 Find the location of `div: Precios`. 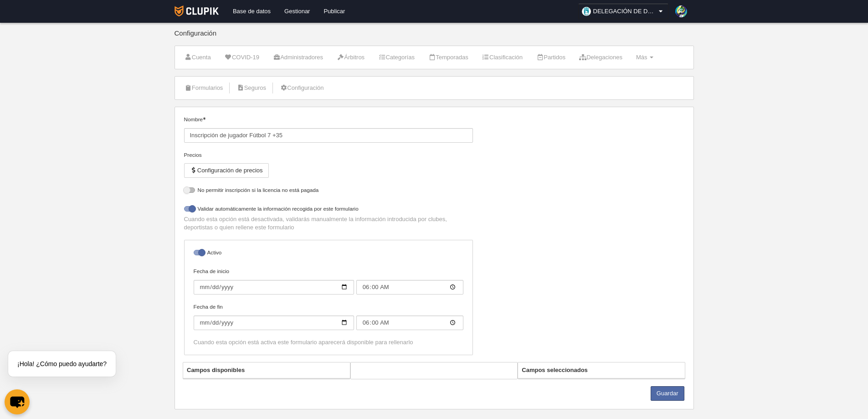

div: Precios is located at coordinates (329, 155).